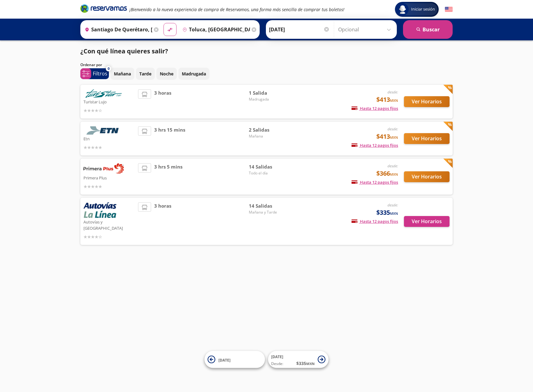 The height and width of the screenshot is (392, 533). Describe the element at coordinates (305, 363) in the screenshot. I see `span: $ 335` at that location.